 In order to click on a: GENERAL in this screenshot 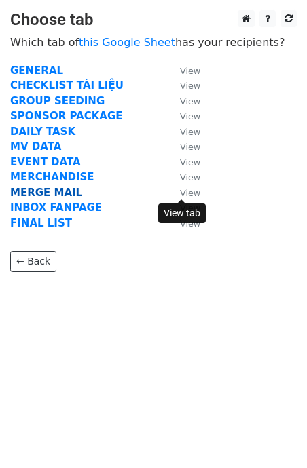, I will do `click(37, 71)`.